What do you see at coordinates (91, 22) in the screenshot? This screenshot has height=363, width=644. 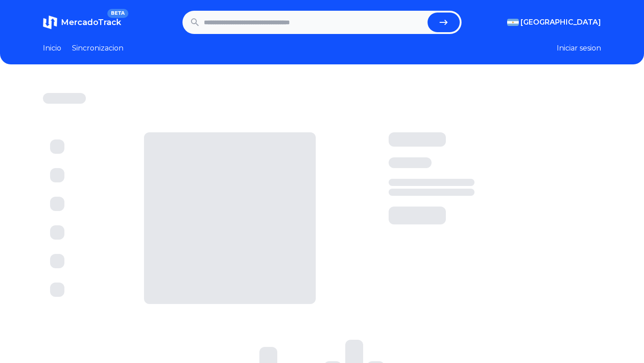 I see `span: MercadoTrack` at bounding box center [91, 22].